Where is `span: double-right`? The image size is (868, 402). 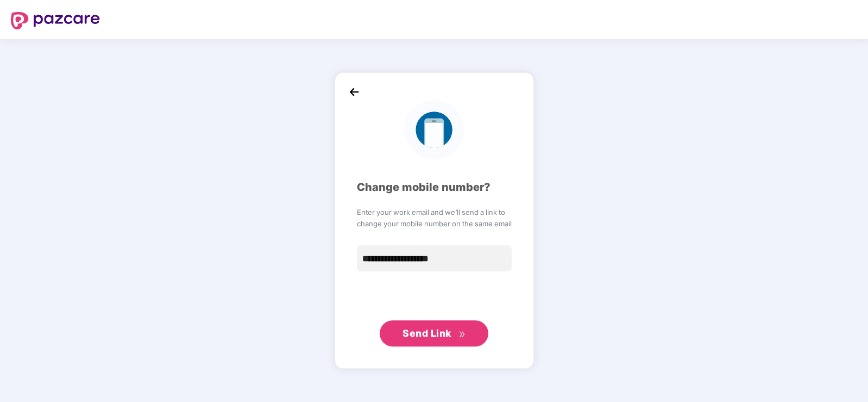 span: double-right is located at coordinates (462, 334).